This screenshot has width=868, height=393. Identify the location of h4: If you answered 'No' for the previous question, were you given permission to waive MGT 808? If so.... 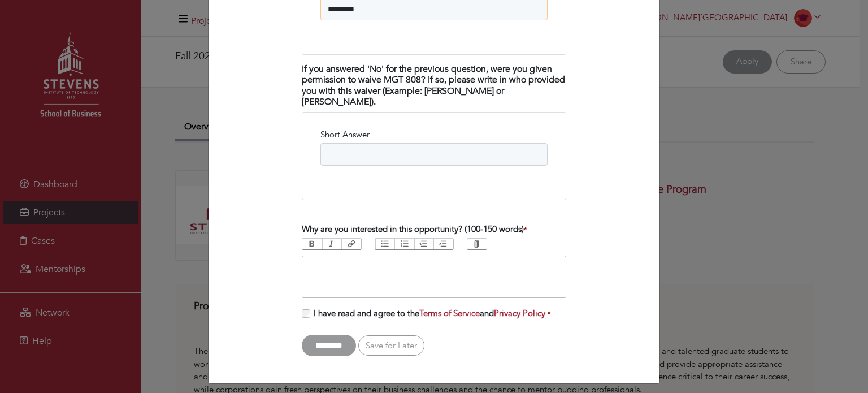
(434, 85).